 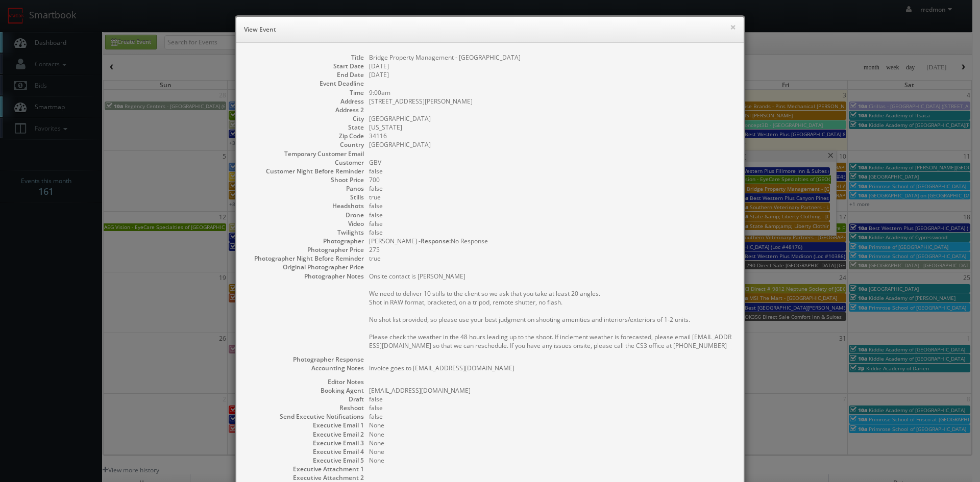 I want to click on dt: Panos, so click(x=305, y=188).